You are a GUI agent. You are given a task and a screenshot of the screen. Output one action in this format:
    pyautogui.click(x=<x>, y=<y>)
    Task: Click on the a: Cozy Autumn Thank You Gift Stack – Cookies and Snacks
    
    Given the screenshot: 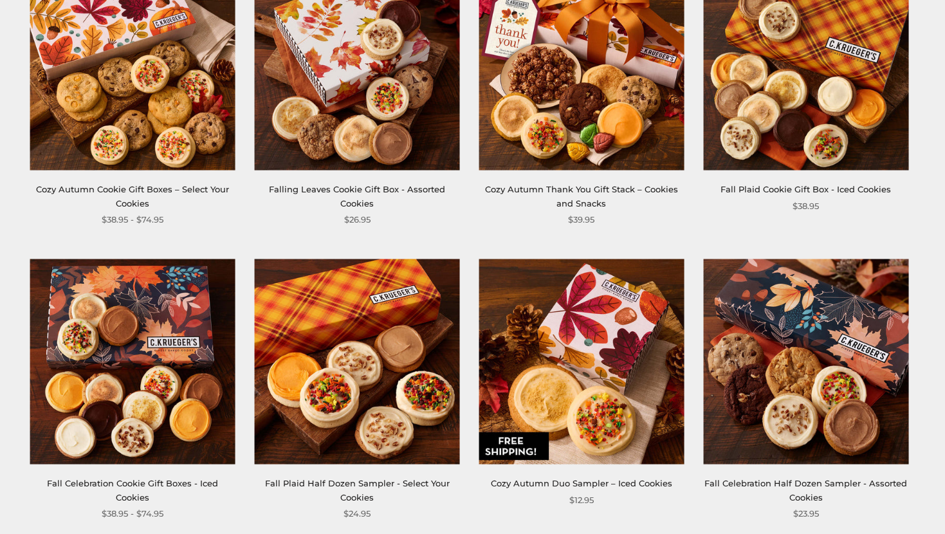 What is the action you would take?
    pyautogui.click(x=582, y=196)
    